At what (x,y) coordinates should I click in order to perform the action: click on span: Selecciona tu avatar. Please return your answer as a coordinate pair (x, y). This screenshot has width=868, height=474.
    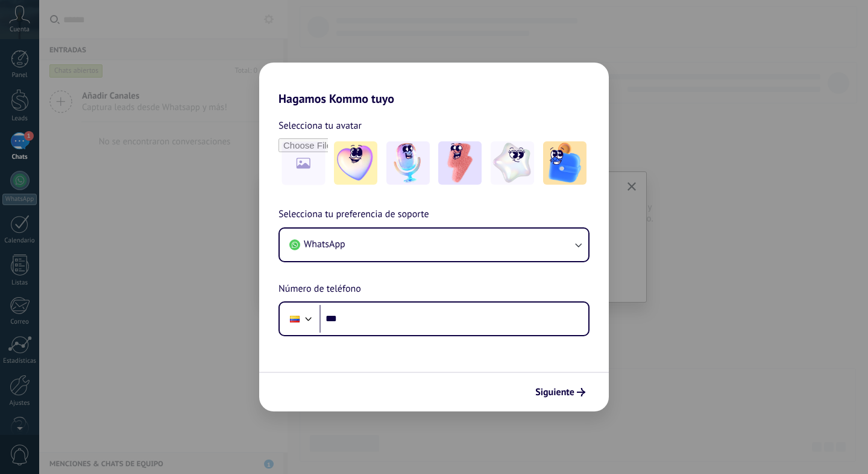
    Looking at the image, I should click on (320, 126).